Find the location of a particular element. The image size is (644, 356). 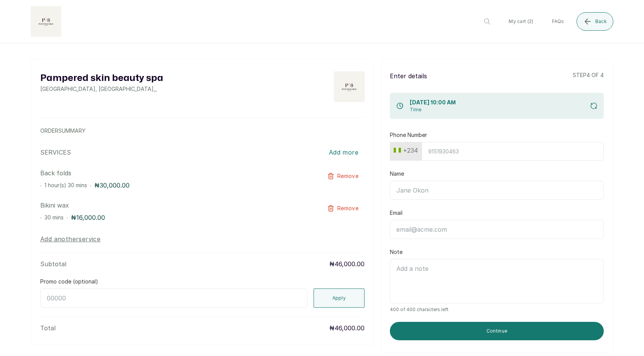

label: Phone Number is located at coordinates (408, 135).